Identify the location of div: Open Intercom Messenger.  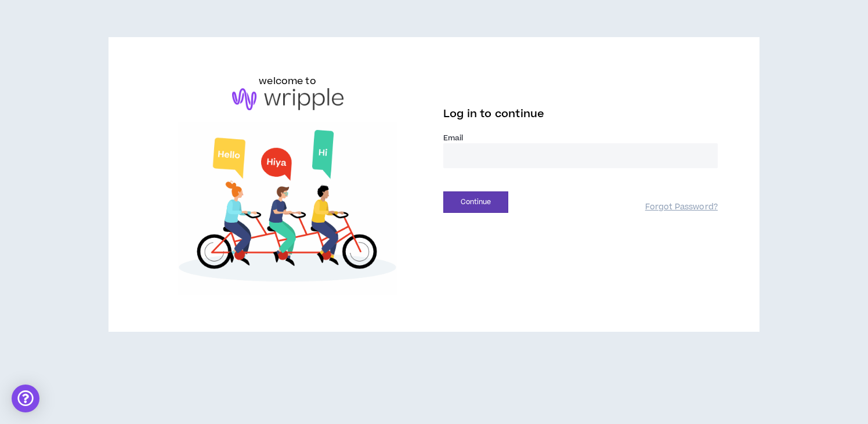
(25, 399).